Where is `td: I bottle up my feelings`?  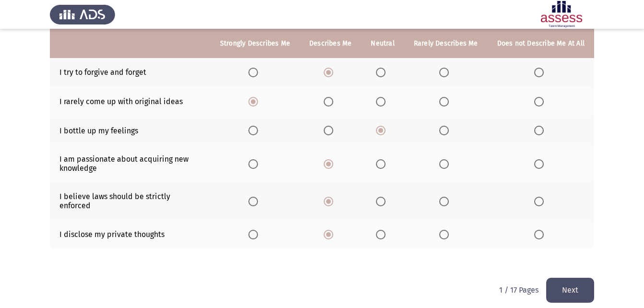 td: I bottle up my feelings is located at coordinates (130, 130).